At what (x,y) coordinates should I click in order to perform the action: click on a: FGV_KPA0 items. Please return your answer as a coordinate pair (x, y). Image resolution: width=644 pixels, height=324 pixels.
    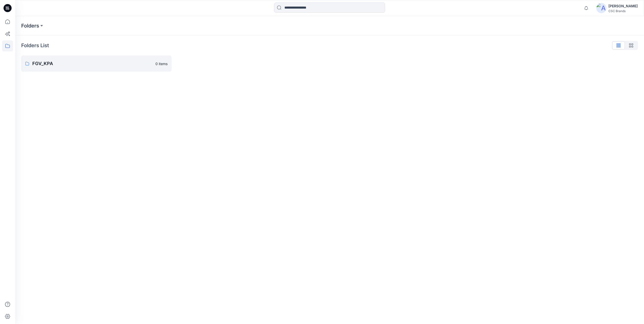
    Looking at the image, I should click on (96, 64).